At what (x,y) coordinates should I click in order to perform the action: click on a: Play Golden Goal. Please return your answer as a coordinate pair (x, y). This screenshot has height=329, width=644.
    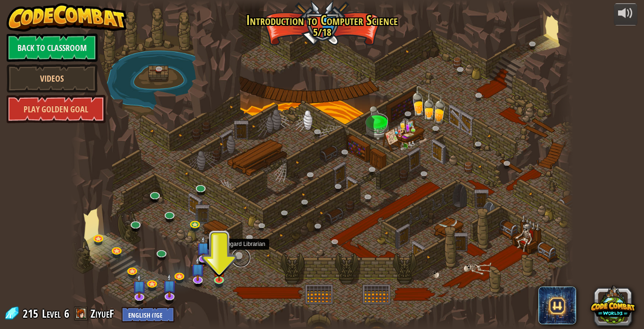
    Looking at the image, I should click on (56, 109).